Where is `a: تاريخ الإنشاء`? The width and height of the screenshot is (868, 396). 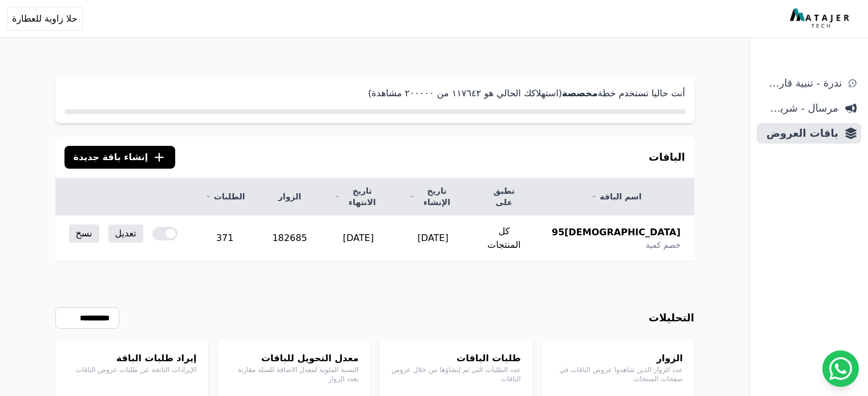
a: تاريخ الإنشاء is located at coordinates (433, 197).